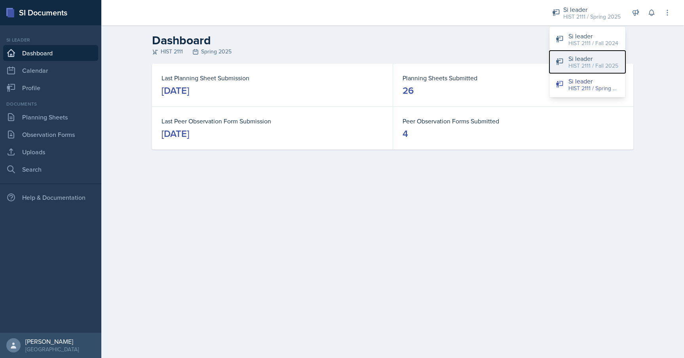 Image resolution: width=684 pixels, height=358 pixels. What do you see at coordinates (593, 43) in the screenshot?
I see `div: HIST 2111 / Fall 2024` at bounding box center [593, 43].